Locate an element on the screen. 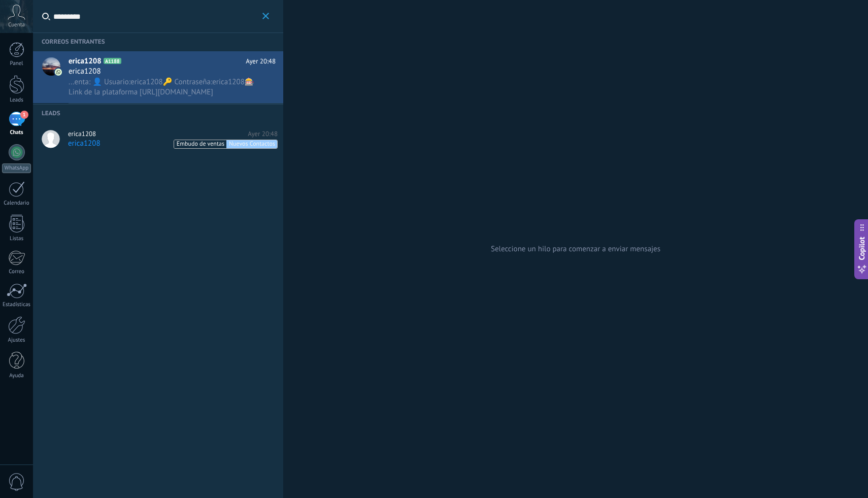  div: Estadísticas is located at coordinates (17, 305).